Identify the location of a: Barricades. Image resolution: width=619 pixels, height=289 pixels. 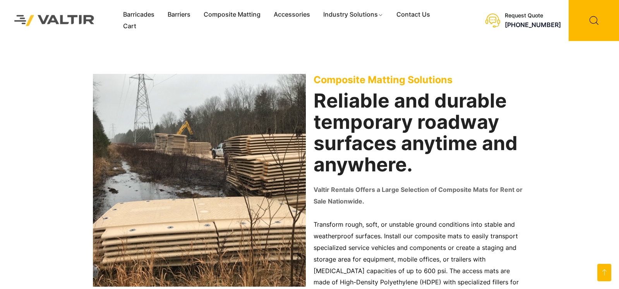
(139, 15).